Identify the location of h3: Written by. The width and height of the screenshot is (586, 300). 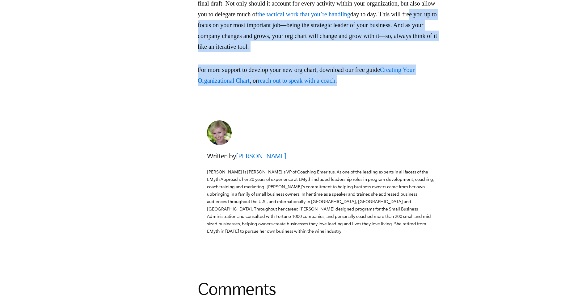
(321, 156).